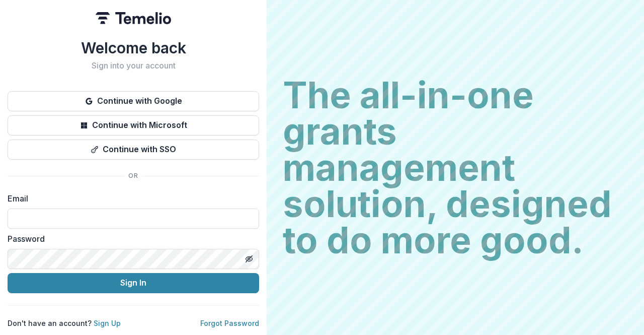  Describe the element at coordinates (134, 126) in the screenshot. I see `button: Continue with Microsoft` at that location.